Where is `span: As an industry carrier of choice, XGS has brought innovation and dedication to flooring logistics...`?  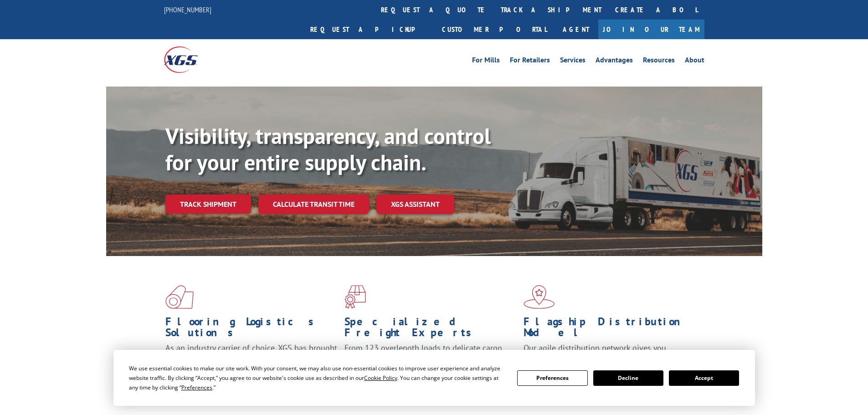 span: As an industry carrier of choice, XGS has brought innovation and dedication to flooring logistics... is located at coordinates (251, 359).